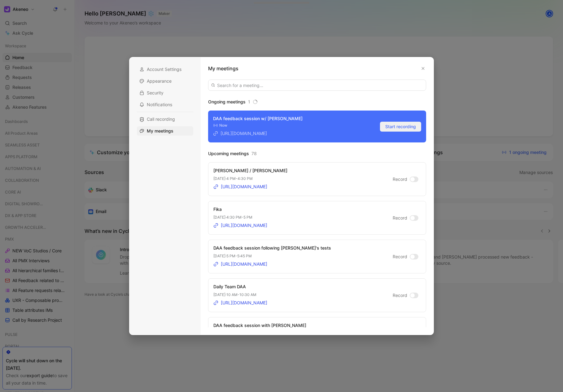  What do you see at coordinates (165, 131) in the screenshot?
I see `div: My meetings` at bounding box center [165, 131].